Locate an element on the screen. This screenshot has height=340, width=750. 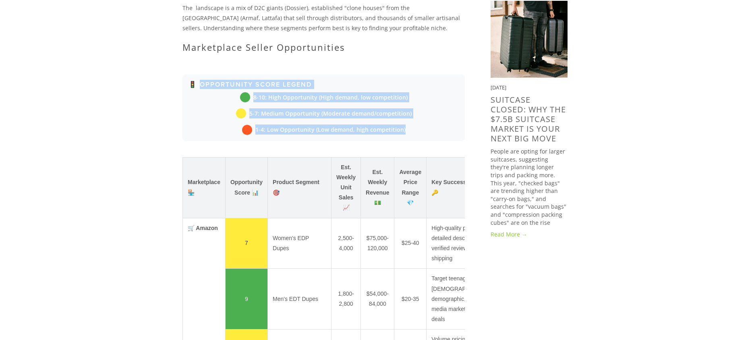
p: The landscape is a mix of D2C giants (Dossier), established "clone houses" from the [GEOGRAPHIC_D... is located at coordinates (323, 18).